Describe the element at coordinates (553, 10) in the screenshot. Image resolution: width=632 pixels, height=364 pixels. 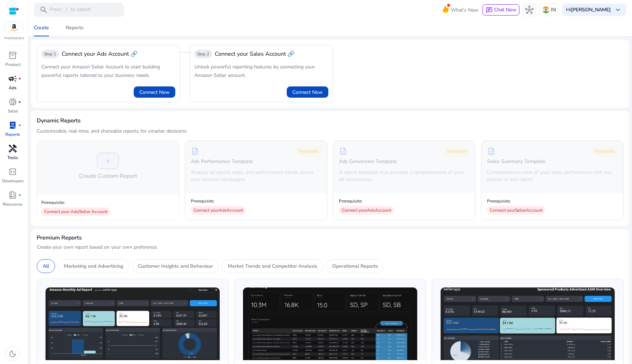
I see `p: IN` at that location.